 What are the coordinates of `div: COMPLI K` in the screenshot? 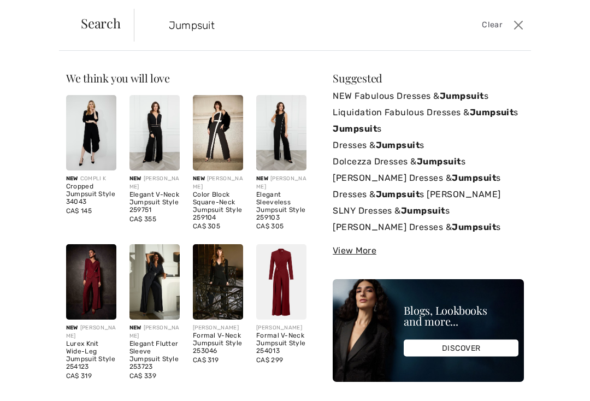 It's located at (91, 179).